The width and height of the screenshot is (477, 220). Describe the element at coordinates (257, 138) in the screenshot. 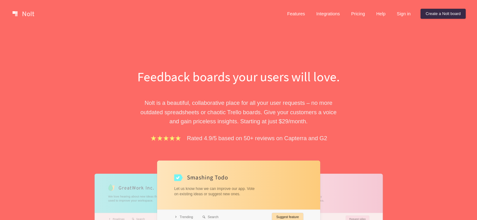

I see `p: Rated 4.9/5 based on 50+ reviews on Capterra and G2` at that location.